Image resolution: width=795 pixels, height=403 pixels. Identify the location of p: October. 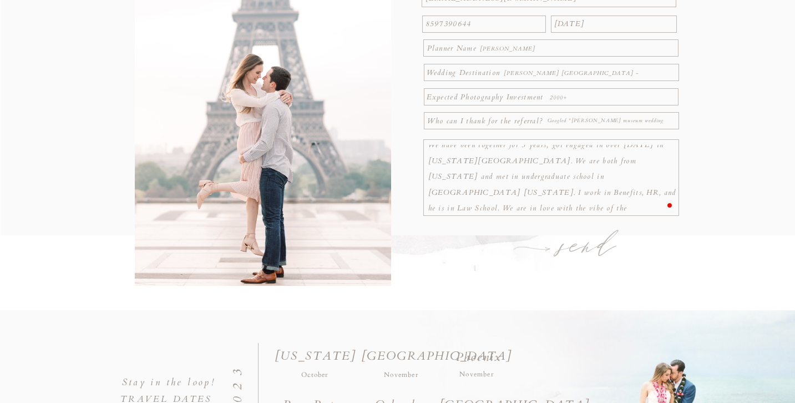
(315, 375).